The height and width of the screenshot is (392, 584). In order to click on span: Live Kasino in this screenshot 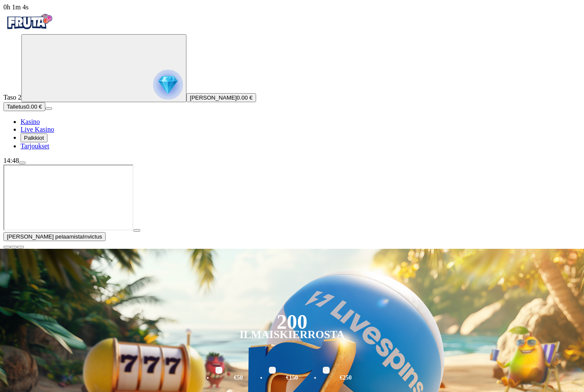, I will do `click(37, 129)`.